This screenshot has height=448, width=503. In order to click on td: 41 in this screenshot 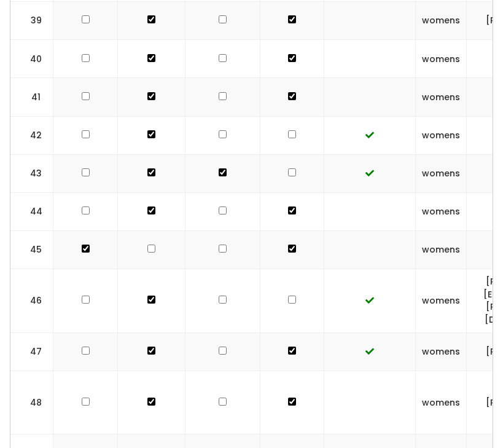, I will do `click(32, 97)`.